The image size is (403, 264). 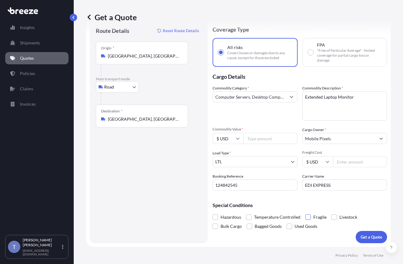 I want to click on span: Livestock, so click(x=348, y=218).